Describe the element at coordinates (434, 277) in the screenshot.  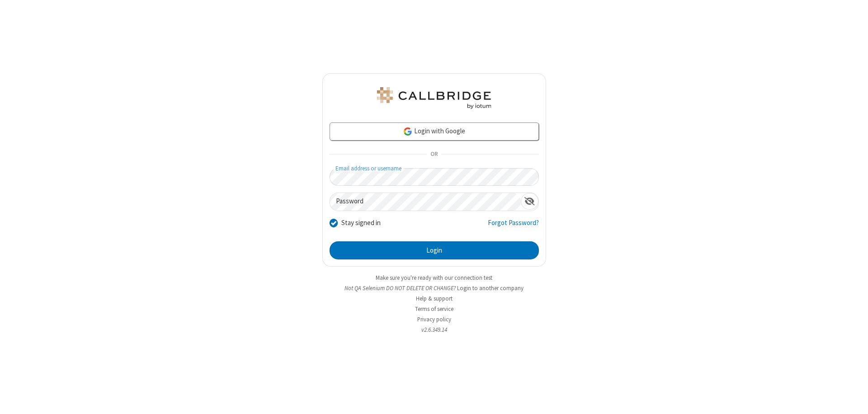
I see `a: Make sure you're ready with our connection test` at that location.